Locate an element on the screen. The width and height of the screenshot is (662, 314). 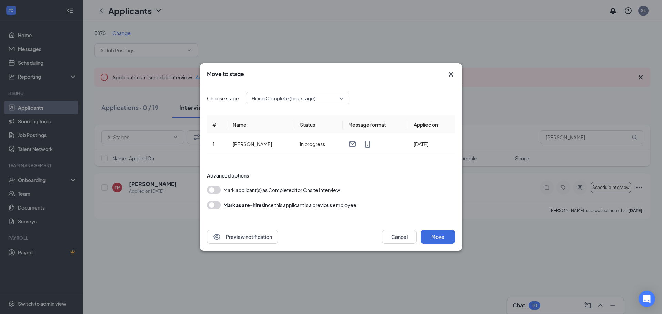
h3: Move to stage is located at coordinates (225, 74).